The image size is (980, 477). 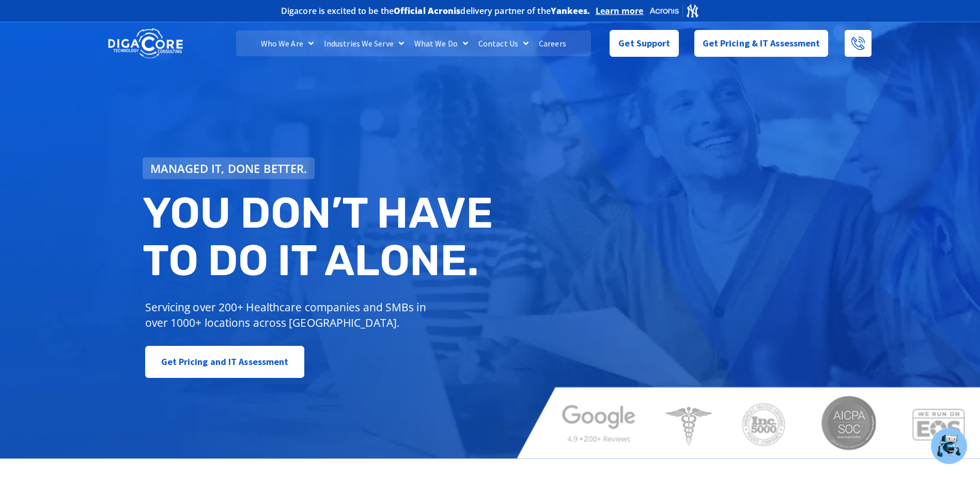 What do you see at coordinates (761, 43) in the screenshot?
I see `a: Get Pricing & IT Assessment` at bounding box center [761, 43].